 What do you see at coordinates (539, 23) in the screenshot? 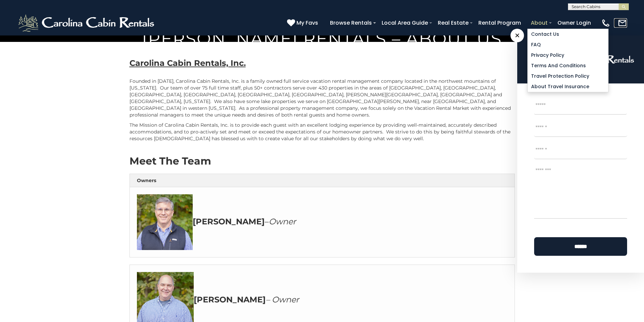
I see `a: About` at bounding box center [539, 23].